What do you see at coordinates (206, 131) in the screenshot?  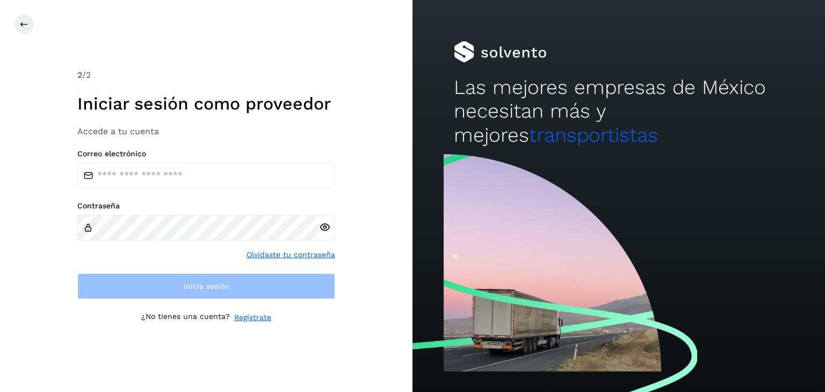 I see `h3: Accede a tu cuenta` at bounding box center [206, 131].